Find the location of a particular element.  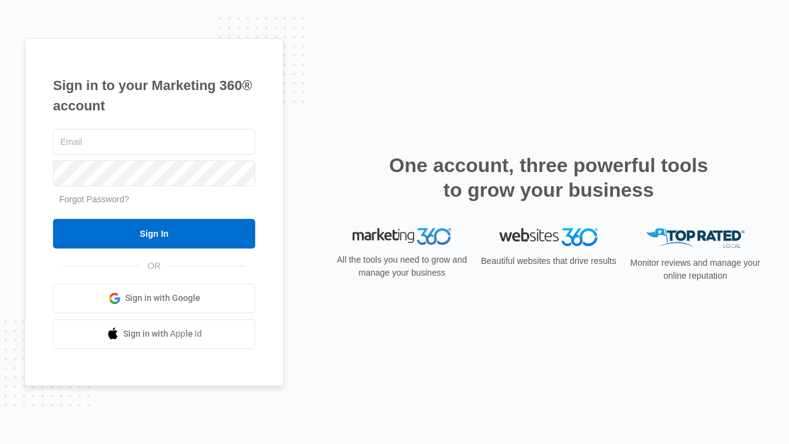

span: Sign in with Apple Id is located at coordinates (163, 333).